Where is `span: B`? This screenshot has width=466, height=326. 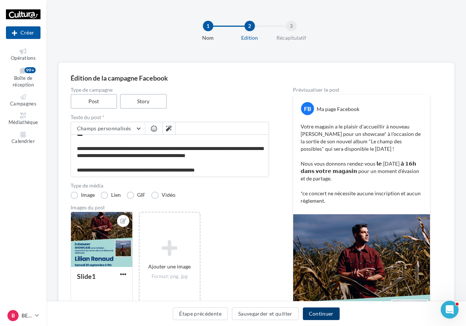
span: B is located at coordinates (13, 316).